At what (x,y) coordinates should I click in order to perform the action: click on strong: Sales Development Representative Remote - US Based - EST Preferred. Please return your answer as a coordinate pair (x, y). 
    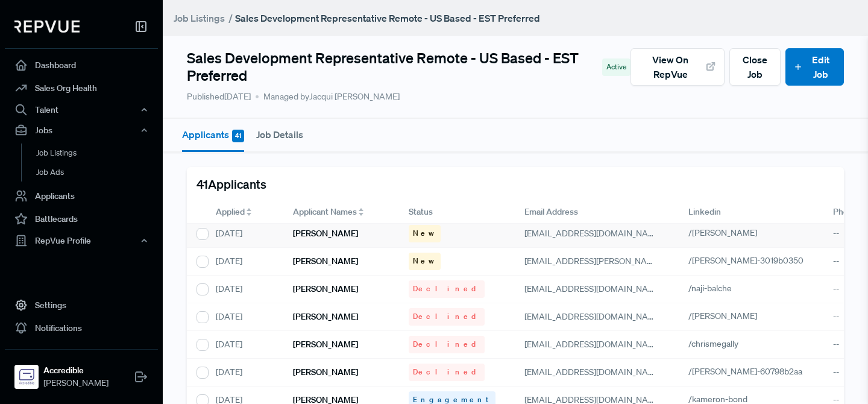
    Looking at the image, I should click on (388, 18).